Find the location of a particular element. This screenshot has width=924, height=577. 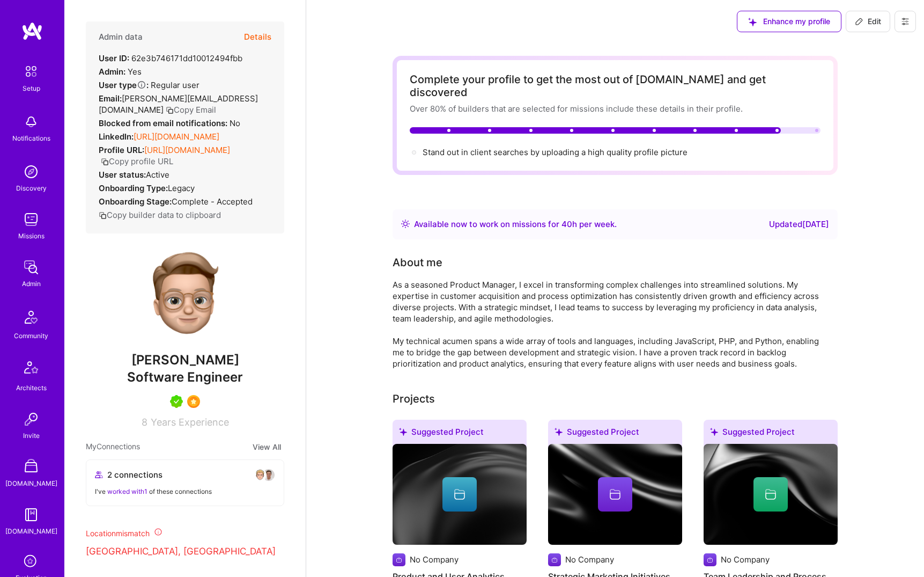

img: guide book is located at coordinates (31, 514).